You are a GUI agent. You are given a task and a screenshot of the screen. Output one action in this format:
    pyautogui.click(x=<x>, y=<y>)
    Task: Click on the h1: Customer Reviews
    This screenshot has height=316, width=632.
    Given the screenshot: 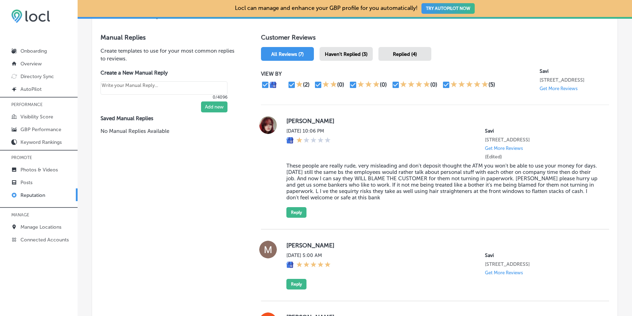 What is the action you would take?
    pyautogui.click(x=435, y=39)
    